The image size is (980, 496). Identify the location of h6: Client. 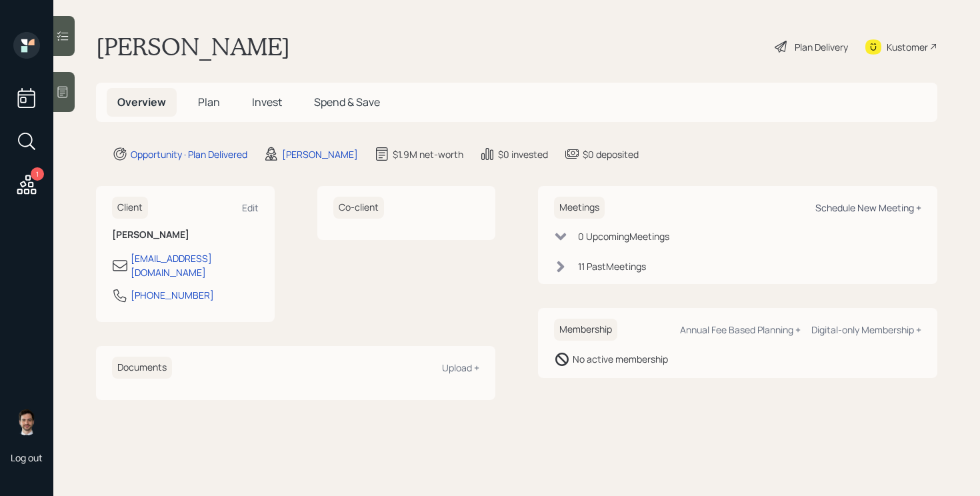
(130, 208).